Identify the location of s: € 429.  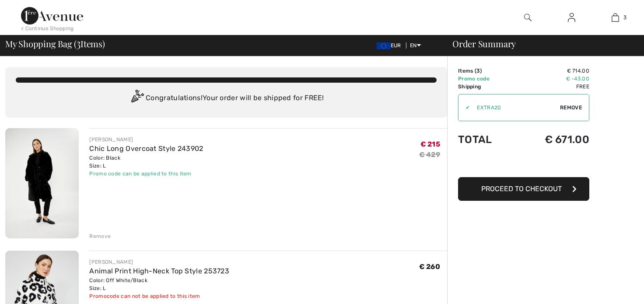
(430, 154).